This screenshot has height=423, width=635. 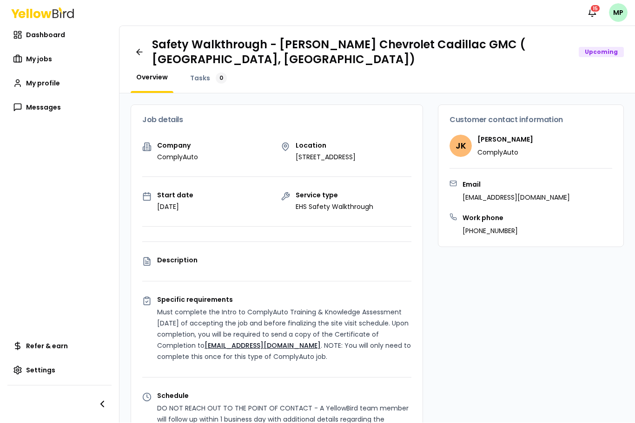 What do you see at coordinates (47, 347) in the screenshot?
I see `span: Refer & earn` at bounding box center [47, 347].